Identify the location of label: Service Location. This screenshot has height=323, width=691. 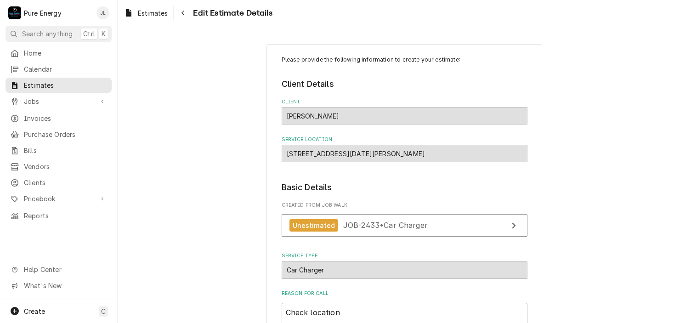
(405, 140).